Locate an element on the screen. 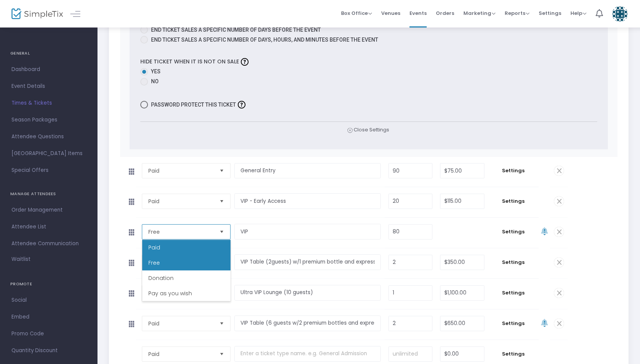  span: Special Offers is located at coordinates (49, 171).